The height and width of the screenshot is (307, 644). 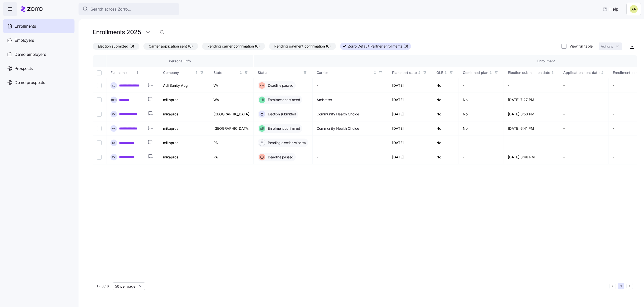 I want to click on span: 1 - 6 / 6, so click(x=103, y=286).